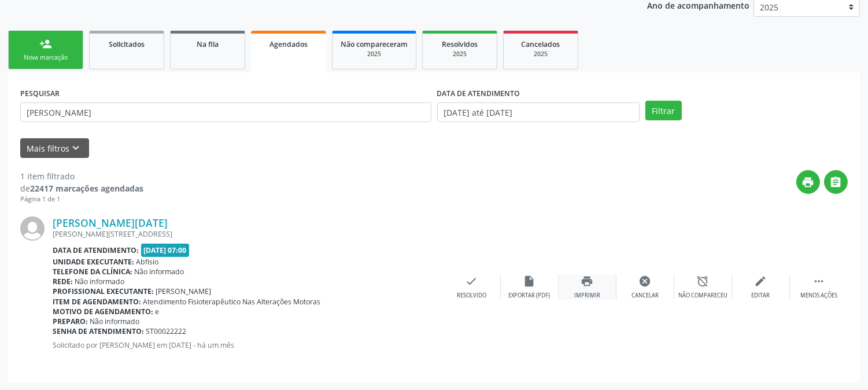 This screenshot has height=390, width=868. What do you see at coordinates (459, 44) in the screenshot?
I see `span: Resolvidos` at bounding box center [459, 44].